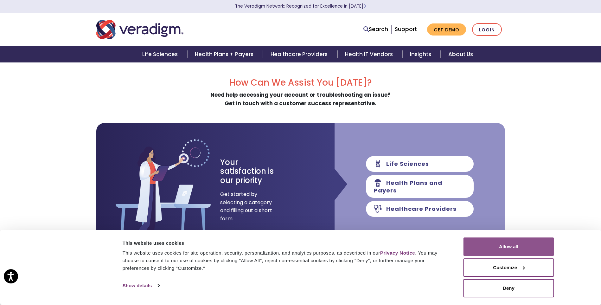 This screenshot has width=601, height=305. Describe the element at coordinates (508, 246) in the screenshot. I see `button: Allow all` at that location.